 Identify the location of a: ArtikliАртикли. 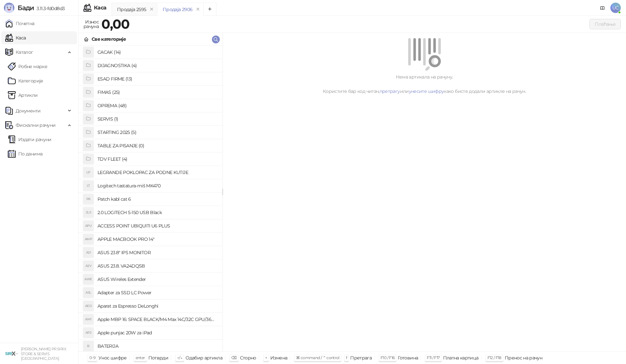
(23, 95).